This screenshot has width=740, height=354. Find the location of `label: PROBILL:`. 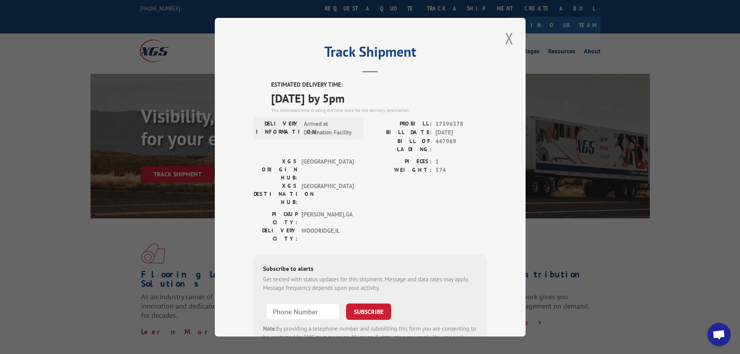

label: PROBILL: is located at coordinates (401, 124).